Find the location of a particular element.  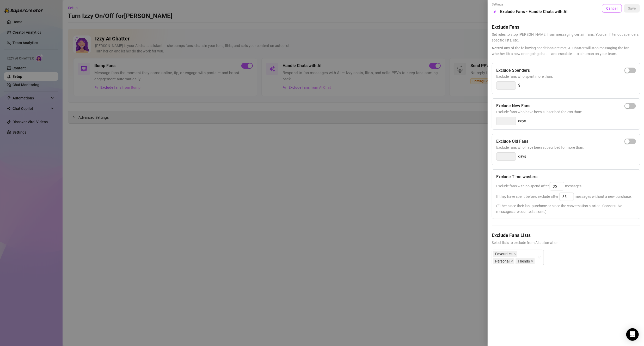

span: Settings is located at coordinates (529, 4).